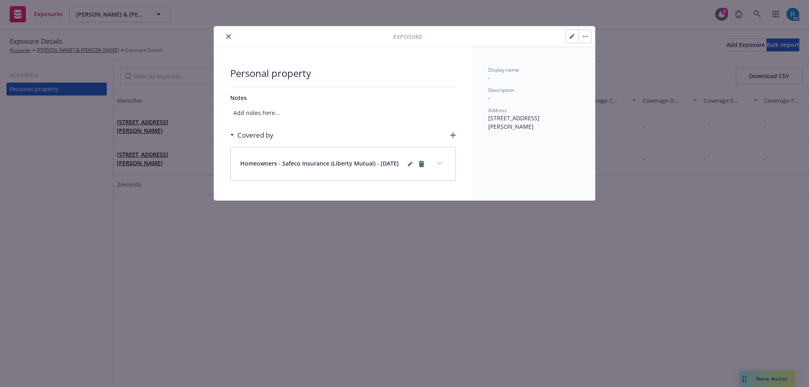 The width and height of the screenshot is (809, 387). What do you see at coordinates (410, 164) in the screenshot?
I see `span: editPencil` at bounding box center [410, 164].